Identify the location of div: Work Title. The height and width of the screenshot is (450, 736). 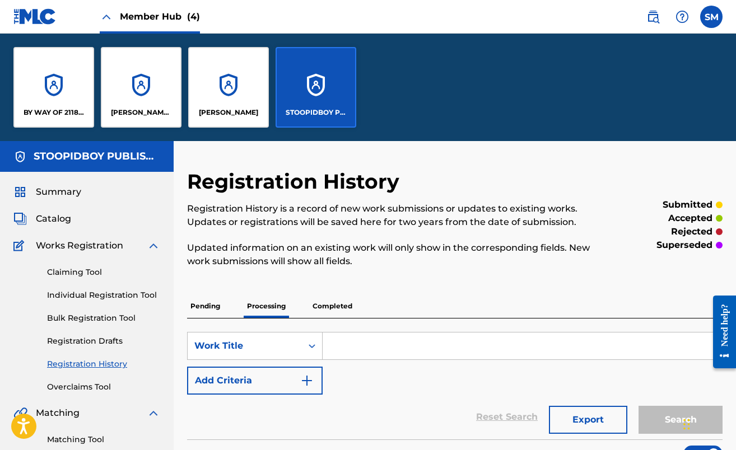
(245, 346).